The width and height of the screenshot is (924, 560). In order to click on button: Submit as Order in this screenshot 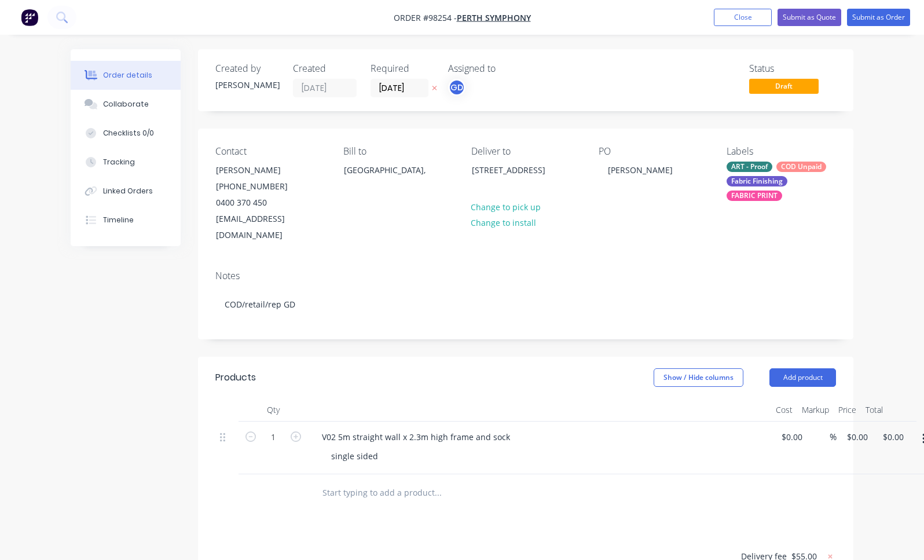, I will do `click(878, 18)`.